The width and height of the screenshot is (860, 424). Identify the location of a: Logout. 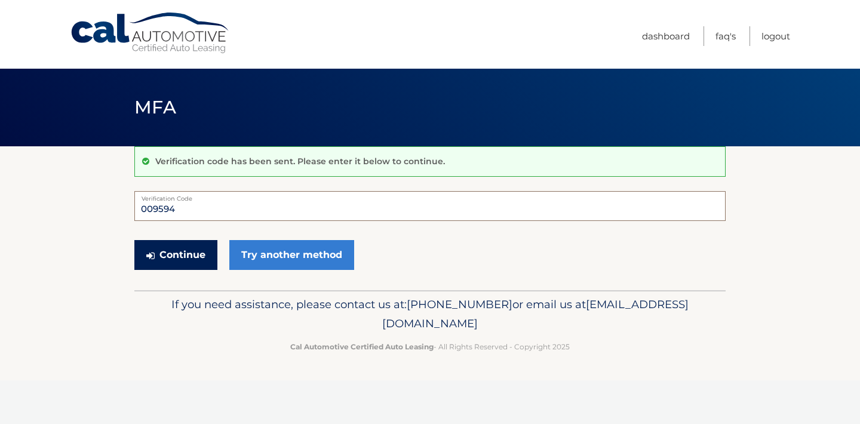
(776, 36).